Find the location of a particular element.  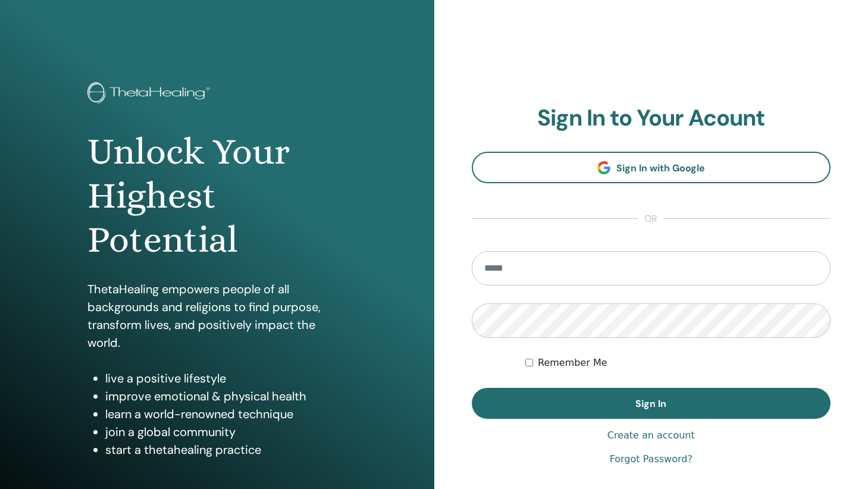

li: live a positive lifestyle is located at coordinates (226, 378).